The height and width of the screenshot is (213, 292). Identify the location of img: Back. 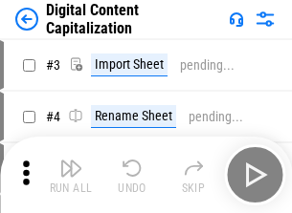
(27, 19).